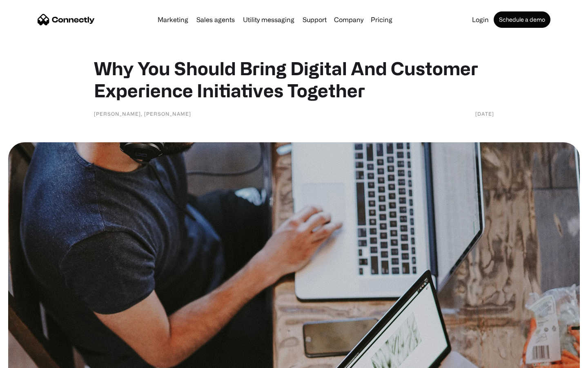 This screenshot has height=368, width=588. I want to click on a: Schedule a demo, so click(522, 19).